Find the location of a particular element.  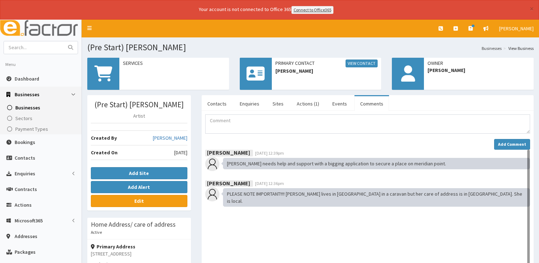

small: Active is located at coordinates (96, 232).